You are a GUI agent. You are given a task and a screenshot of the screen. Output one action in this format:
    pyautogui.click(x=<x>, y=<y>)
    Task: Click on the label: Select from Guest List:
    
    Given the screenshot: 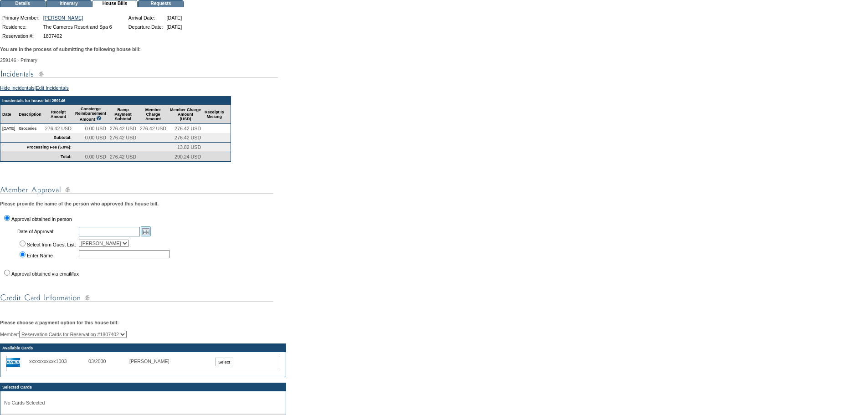 What is the action you would take?
    pyautogui.click(x=51, y=245)
    